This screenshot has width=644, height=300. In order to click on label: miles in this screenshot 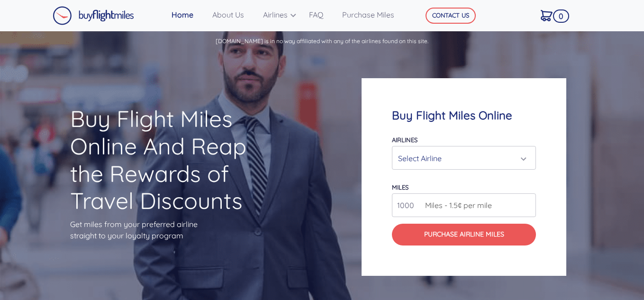, I will do `click(400, 187)`.